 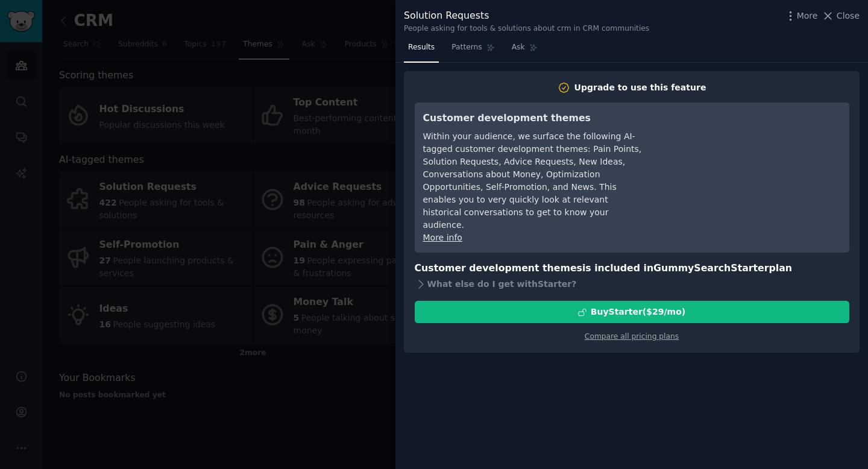 I want to click on a: Results, so click(x=421, y=50).